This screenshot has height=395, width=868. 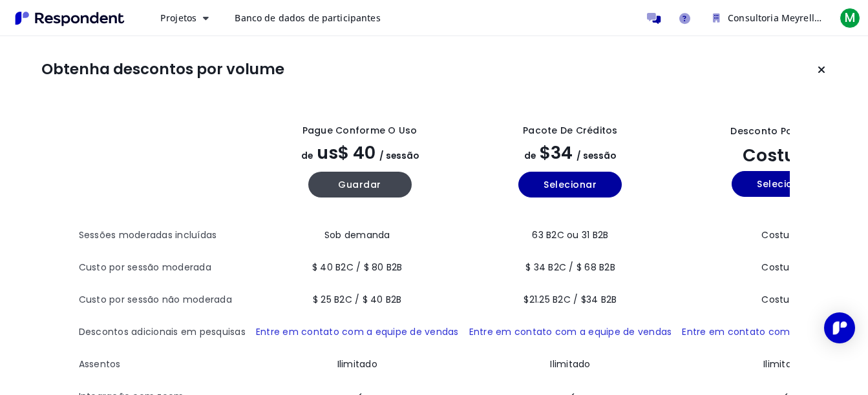 I want to click on th: Sessões moderadas incluídas, so click(x=167, y=235).